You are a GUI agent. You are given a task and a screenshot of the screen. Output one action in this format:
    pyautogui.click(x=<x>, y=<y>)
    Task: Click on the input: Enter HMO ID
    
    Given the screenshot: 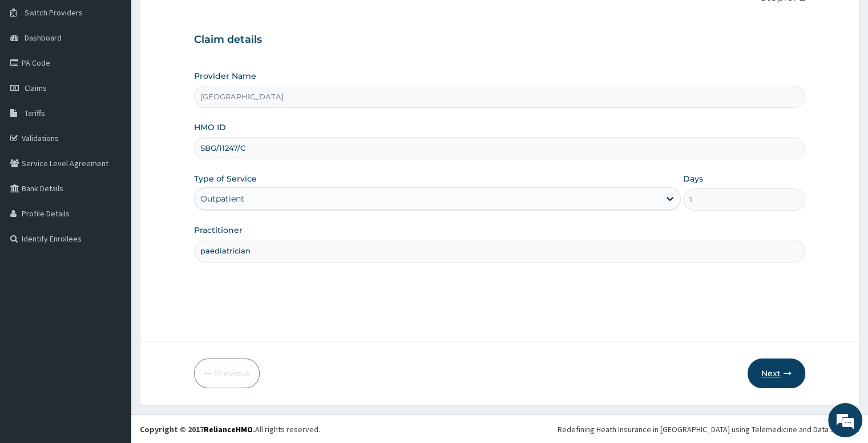 What is the action you would take?
    pyautogui.click(x=499, y=148)
    